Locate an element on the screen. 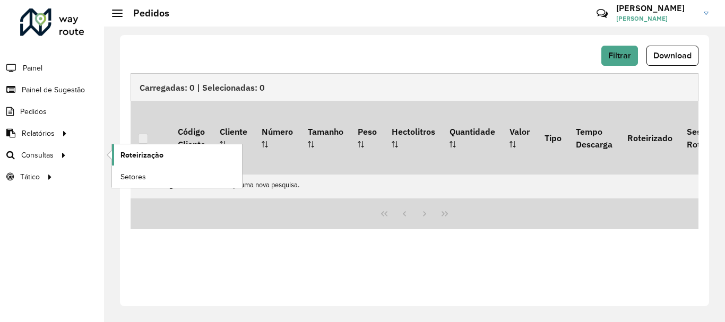  span: Setores is located at coordinates (133, 177).